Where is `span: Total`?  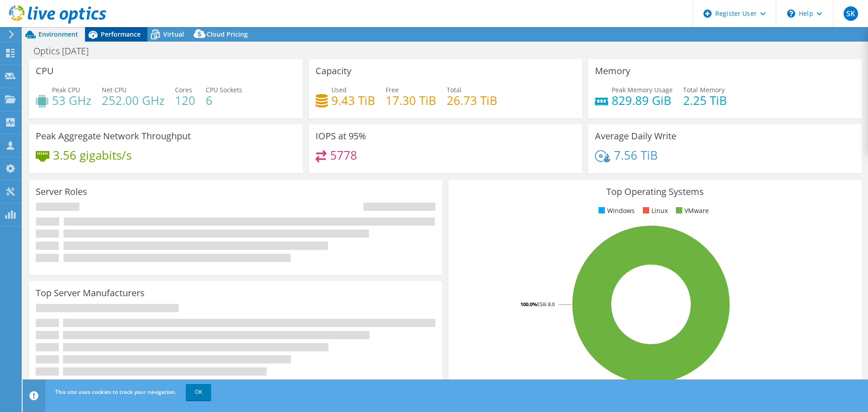
span: Total is located at coordinates (454, 90).